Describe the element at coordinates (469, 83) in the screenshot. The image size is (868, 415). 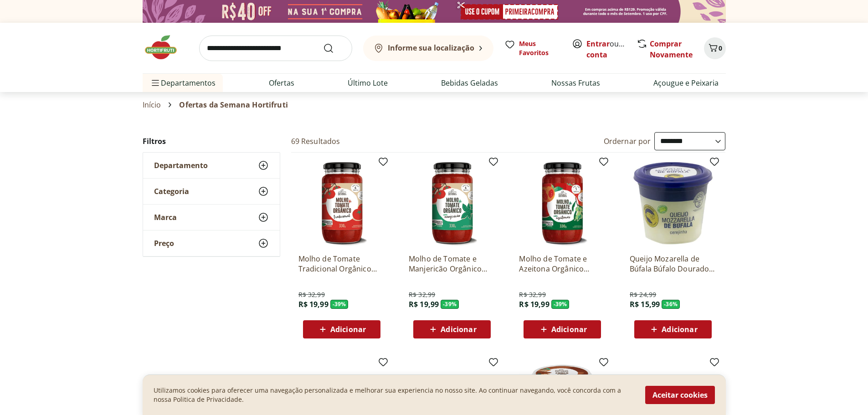
I see `a: Bebidas Geladas` at that location.